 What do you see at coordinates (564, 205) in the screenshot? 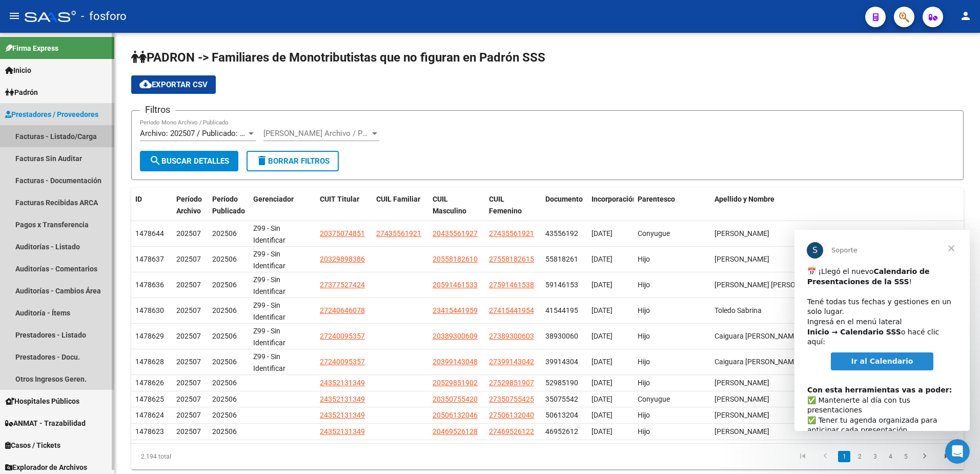
I see `datatable-header-cell: Documento` at bounding box center [564, 205].